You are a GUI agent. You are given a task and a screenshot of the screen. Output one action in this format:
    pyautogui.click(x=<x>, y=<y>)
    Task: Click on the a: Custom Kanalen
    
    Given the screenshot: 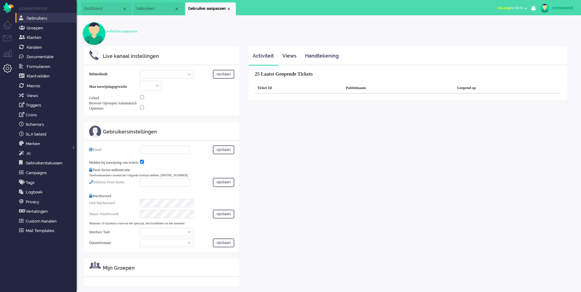 What is the action you would take?
    pyautogui.click(x=47, y=221)
    